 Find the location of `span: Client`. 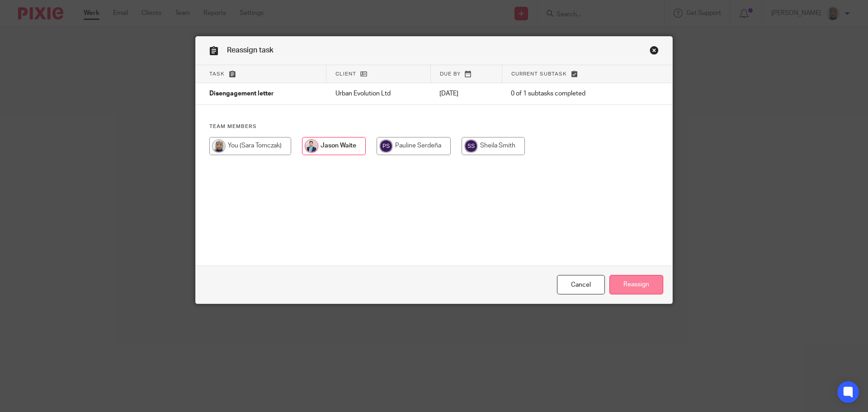

span: Client is located at coordinates (346, 74).